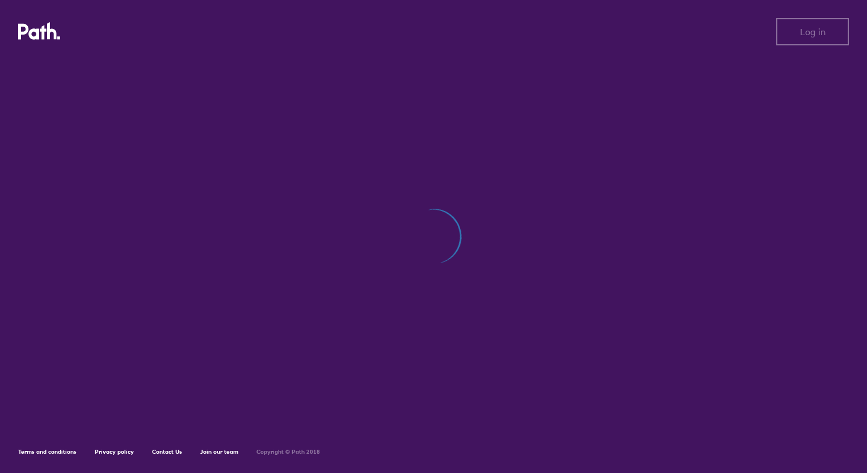  I want to click on span: Log in, so click(813, 32).